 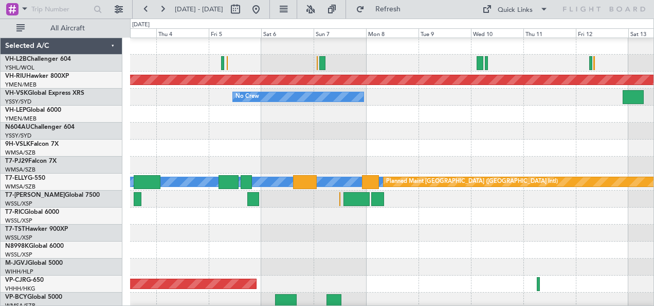 What do you see at coordinates (37, 229) in the screenshot?
I see `a: T7-TSTHawker 900XP` at bounding box center [37, 229].